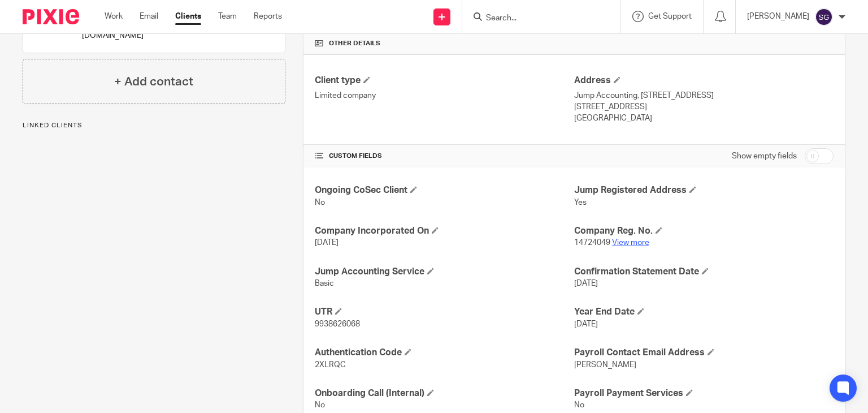 Image resolution: width=868 pixels, height=413 pixels. I want to click on h4: Payroll Contact Email Address, so click(704, 352).